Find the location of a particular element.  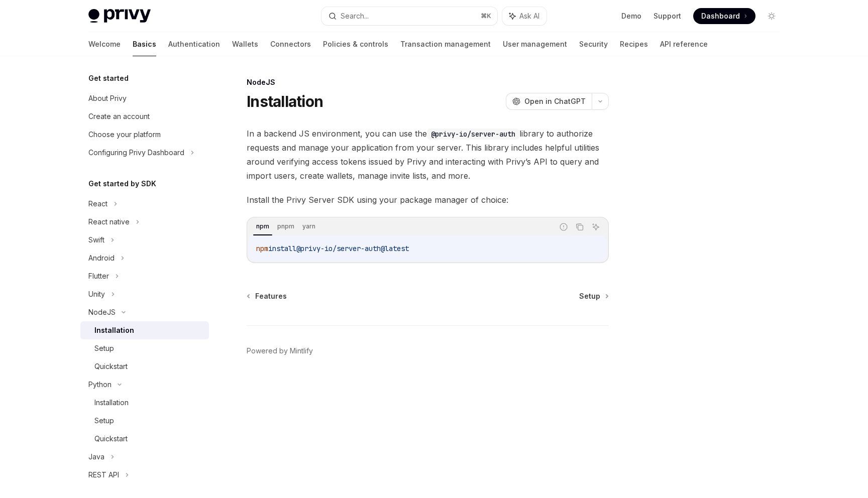

h5: Get started by SDK is located at coordinates (122, 184).